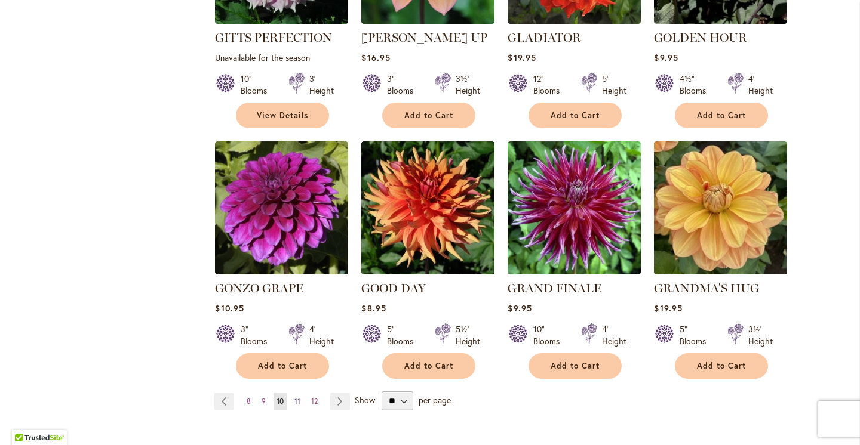 This screenshot has width=860, height=445. What do you see at coordinates (248, 402) in the screenshot?
I see `a: 8` at bounding box center [248, 402].